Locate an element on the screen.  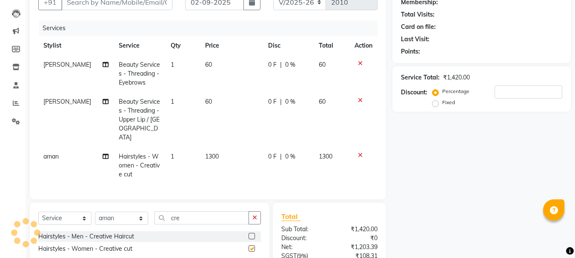
input: Search or Scan is located at coordinates (202, 218).